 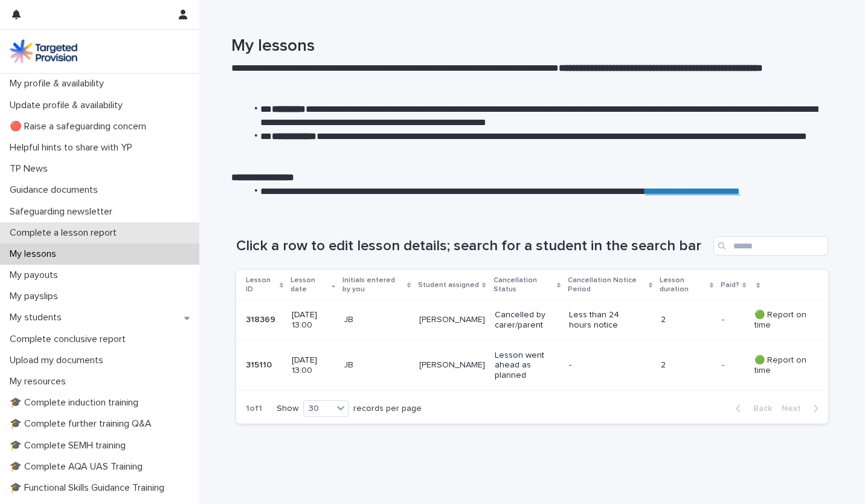 What do you see at coordinates (771, 246) in the screenshot?
I see `div: Search` at bounding box center [771, 246].